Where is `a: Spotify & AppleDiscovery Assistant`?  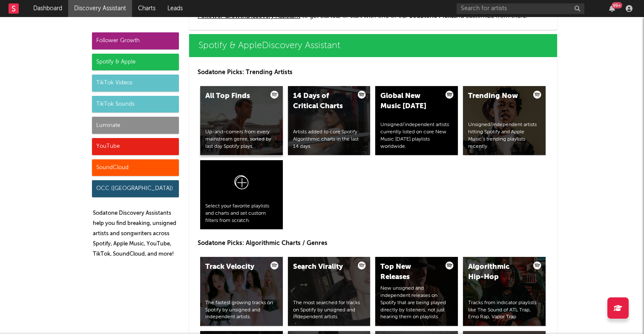
a: Spotify & AppleDiscovery Assistant is located at coordinates (373, 46).